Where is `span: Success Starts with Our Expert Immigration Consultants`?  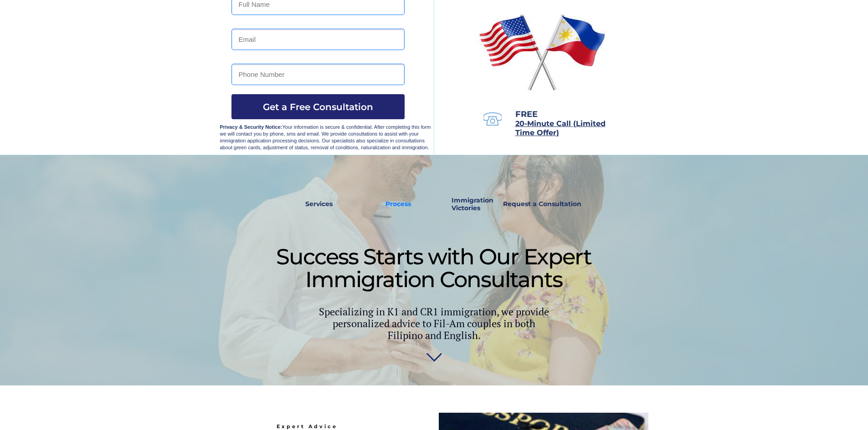
span: Success Starts with Our Expert Immigration Consultants is located at coordinates (434, 268).